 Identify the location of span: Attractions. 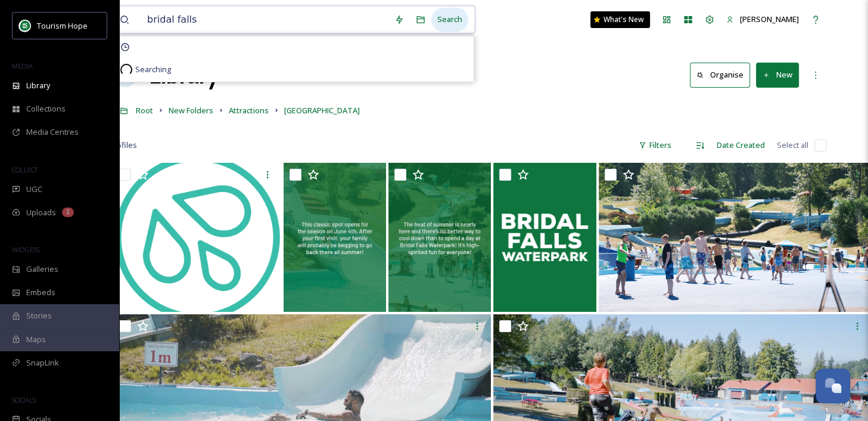
(248, 110).